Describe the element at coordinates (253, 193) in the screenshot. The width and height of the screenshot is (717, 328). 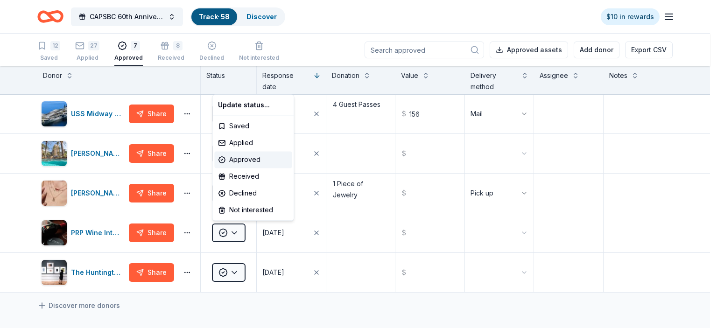
I see `div: Declined` at that location.